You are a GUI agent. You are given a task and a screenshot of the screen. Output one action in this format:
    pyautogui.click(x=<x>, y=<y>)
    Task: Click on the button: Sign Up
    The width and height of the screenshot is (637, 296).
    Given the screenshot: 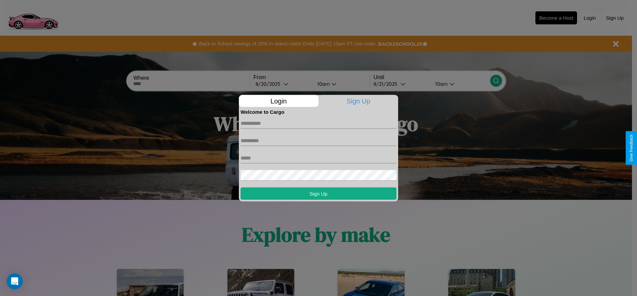 What is the action you would take?
    pyautogui.click(x=319, y=193)
    